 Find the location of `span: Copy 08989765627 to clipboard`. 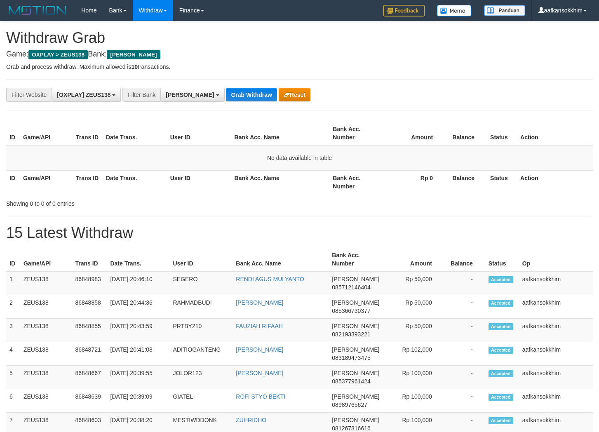

span: Copy 08989765627 to clipboard is located at coordinates (349, 405).